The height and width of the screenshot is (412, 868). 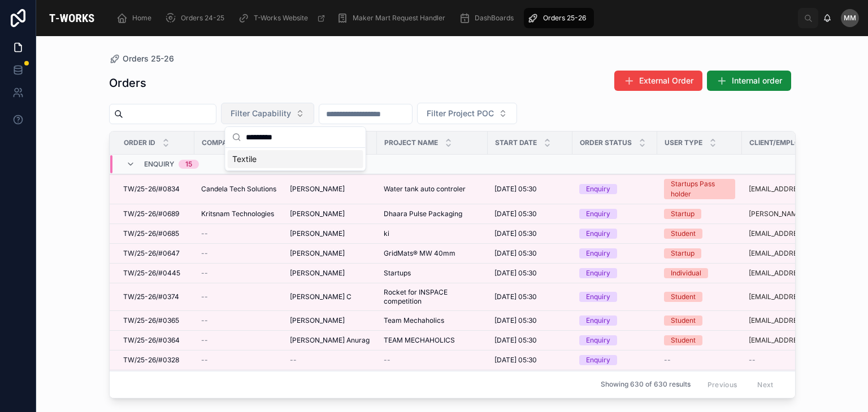 I want to click on div: Suggestions, so click(x=296, y=159).